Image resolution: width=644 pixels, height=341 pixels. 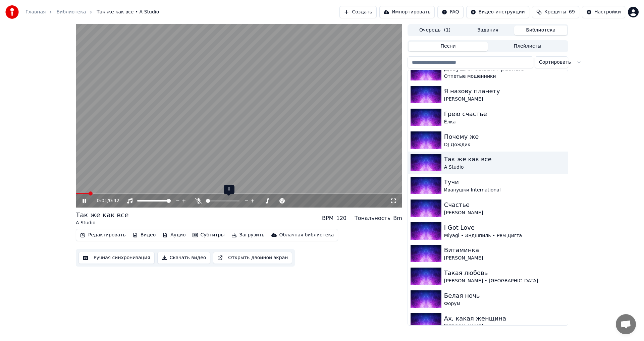 I want to click on button: Загрузить, so click(x=248, y=236).